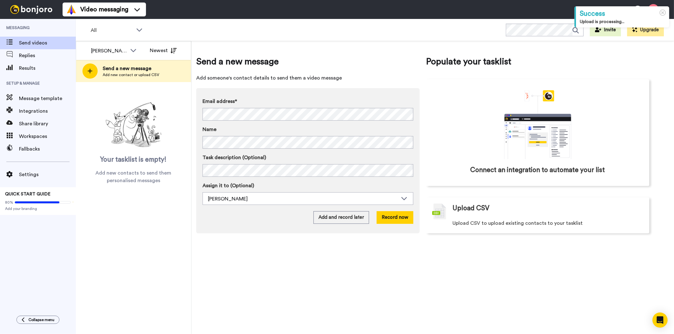  Describe the element at coordinates (439, 212) in the screenshot. I see `img: csv-grey.png` at that location.